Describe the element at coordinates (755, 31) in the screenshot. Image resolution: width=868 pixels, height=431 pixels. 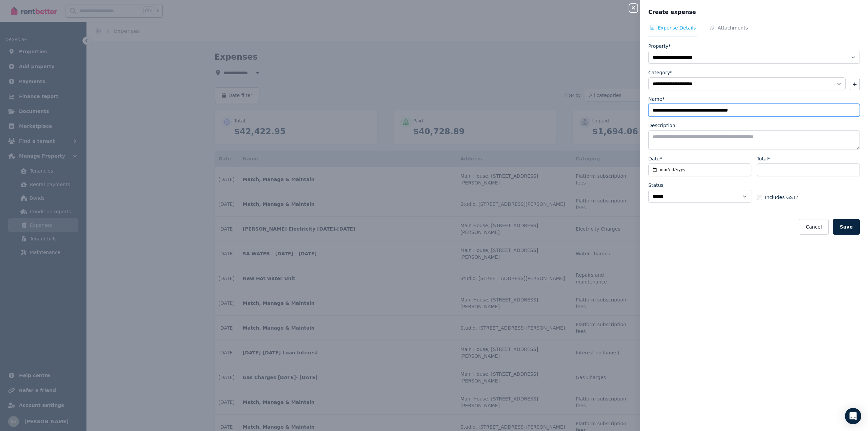
I see `nav: Tabs` at that location.